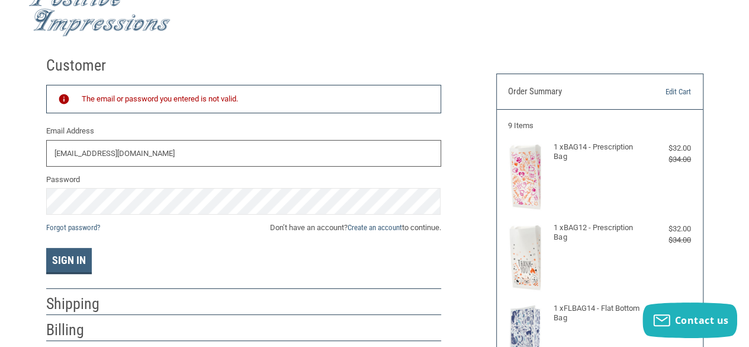 Image resolution: width=749 pixels, height=347 pixels. What do you see at coordinates (81, 303) in the screenshot?
I see `h2: Shipping` at bounding box center [81, 303].